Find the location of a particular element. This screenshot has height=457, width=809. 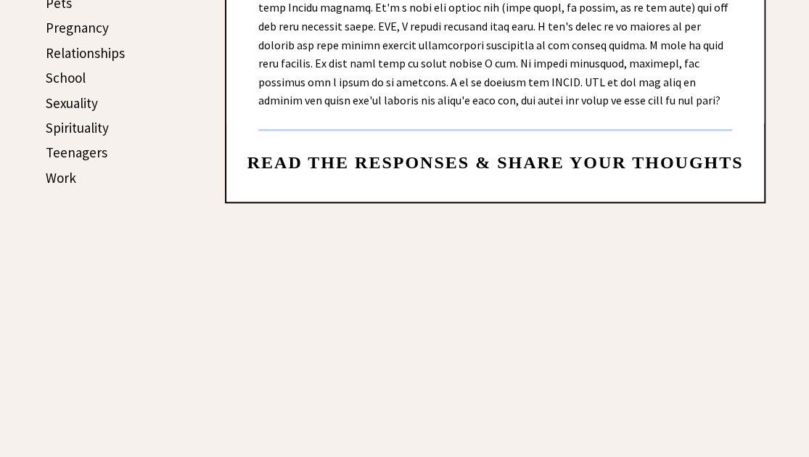

a: Relationships is located at coordinates (85, 53).